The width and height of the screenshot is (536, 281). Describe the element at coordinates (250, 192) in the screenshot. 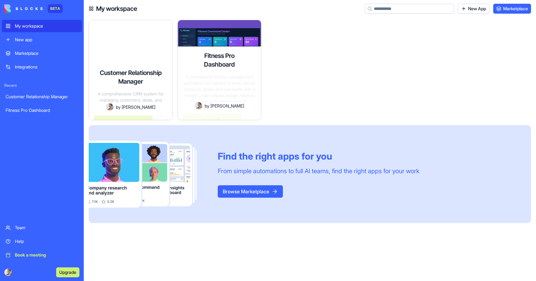

I see `button: Browse Marketplace` at that location.